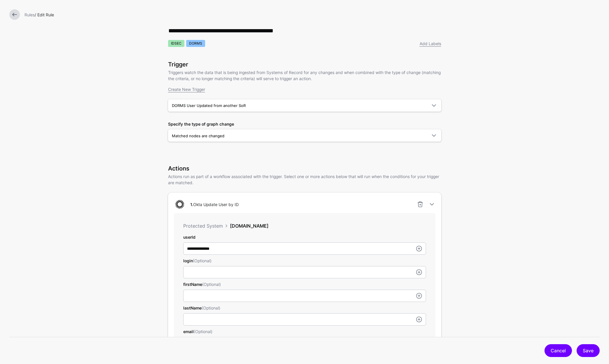 This screenshot has height=364, width=609. Describe the element at coordinates (192, 204) in the screenshot. I see `strong: 1.` at that location.